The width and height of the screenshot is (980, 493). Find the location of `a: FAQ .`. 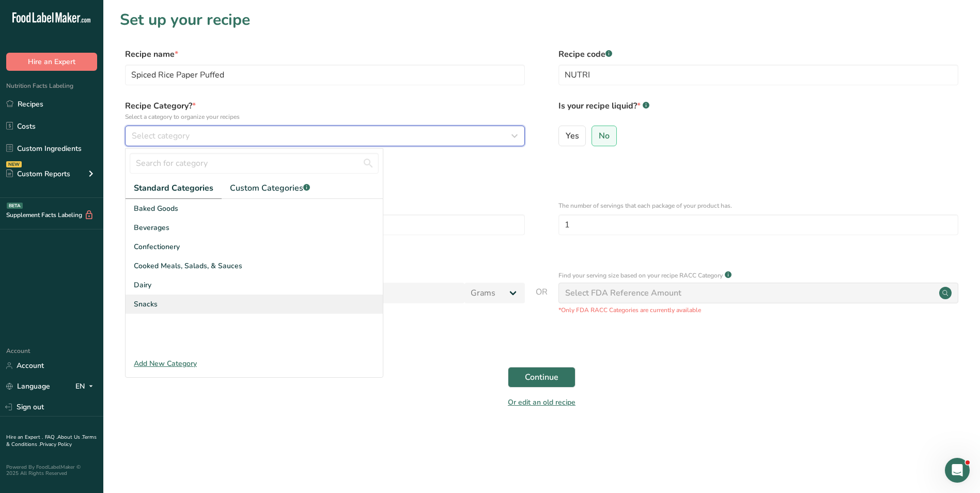

a: FAQ . is located at coordinates (51, 437).